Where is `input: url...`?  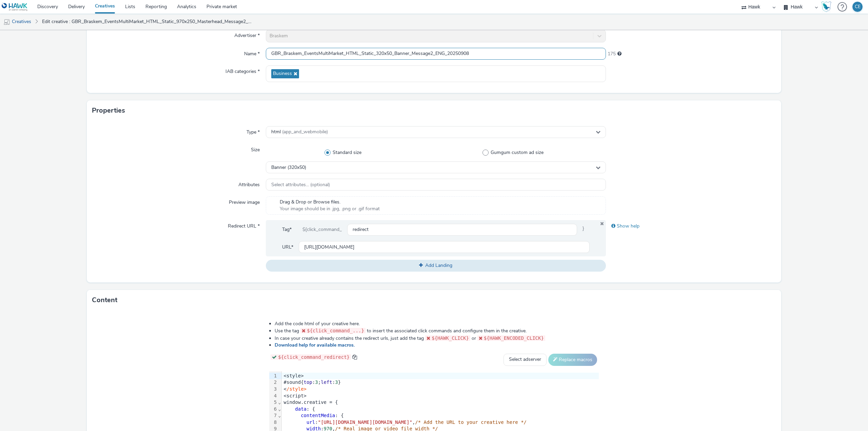
input: url... is located at coordinates (444, 247).